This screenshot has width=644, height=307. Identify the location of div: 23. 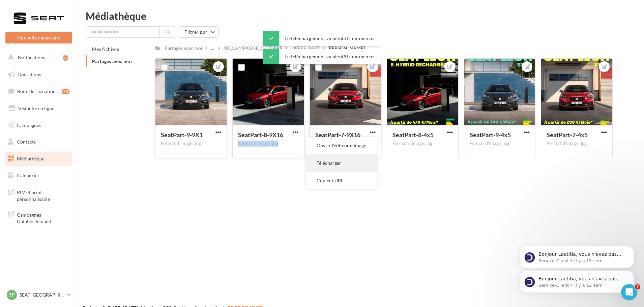
(66, 92).